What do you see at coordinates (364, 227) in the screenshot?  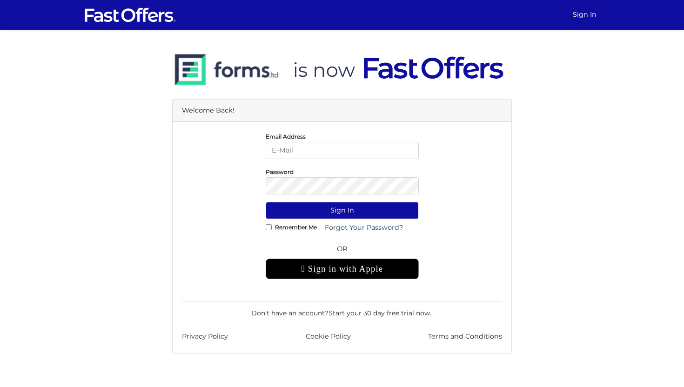 I see `a: Forgot Your Password?` at bounding box center [364, 227].